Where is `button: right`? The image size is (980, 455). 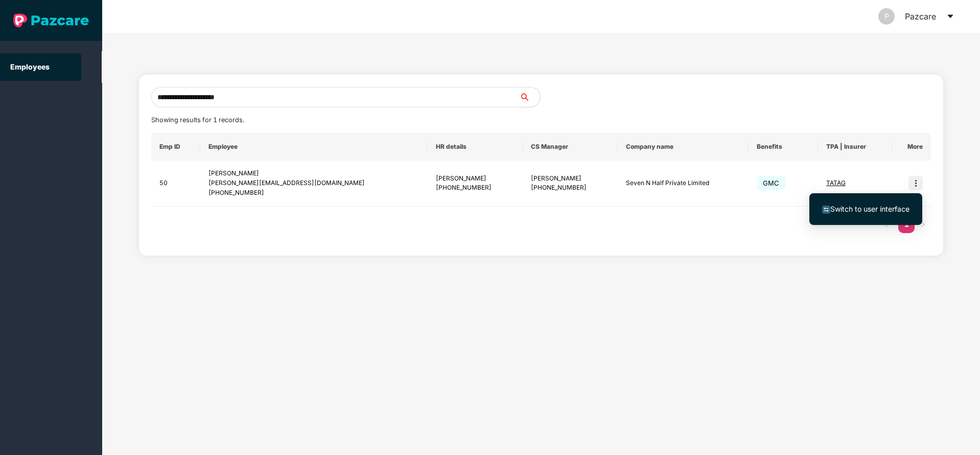
button: right is located at coordinates (923, 225).